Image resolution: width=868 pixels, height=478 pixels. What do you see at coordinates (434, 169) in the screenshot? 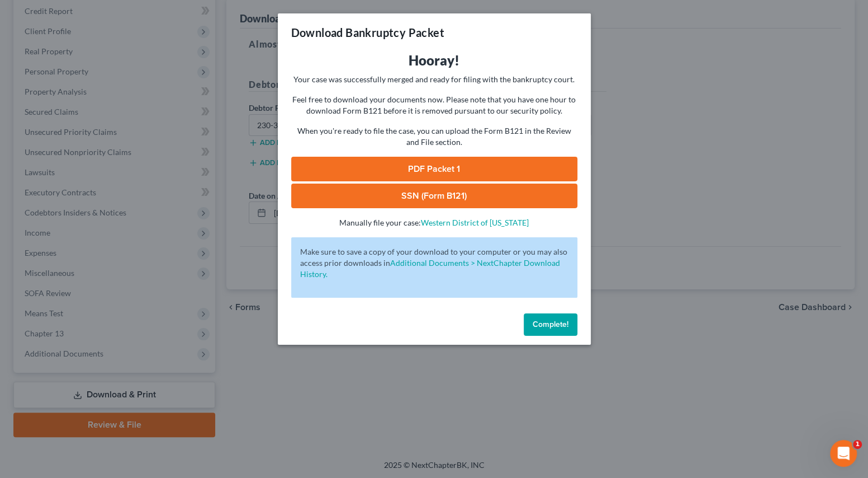
I see `a: PDF Packet 1` at bounding box center [434, 169].